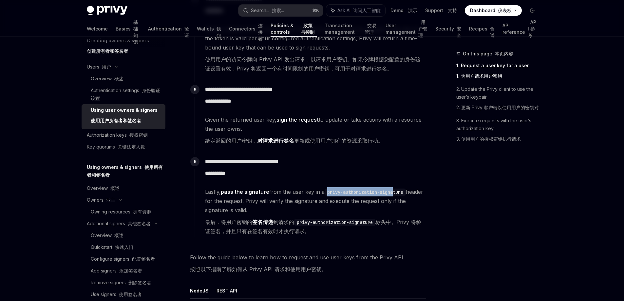 Image resolution: width=624 pixels, height=301 pixels. Describe the element at coordinates (453, 10) in the screenshot. I see `font: 支持` at that location.